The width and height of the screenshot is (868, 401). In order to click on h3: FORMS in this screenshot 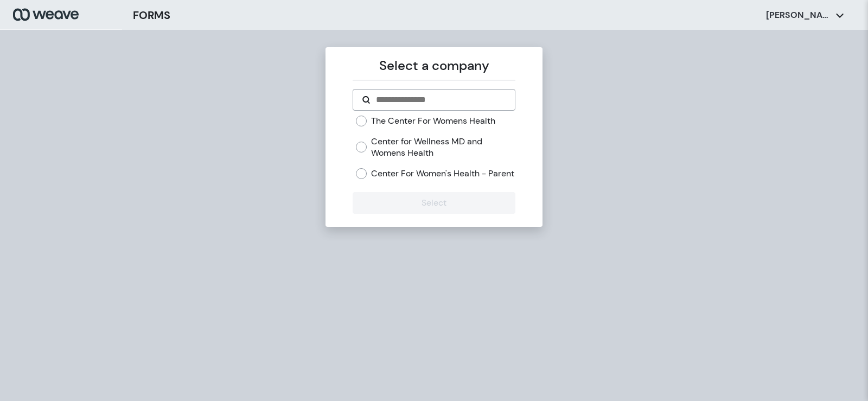, I will do `click(151, 15)`.